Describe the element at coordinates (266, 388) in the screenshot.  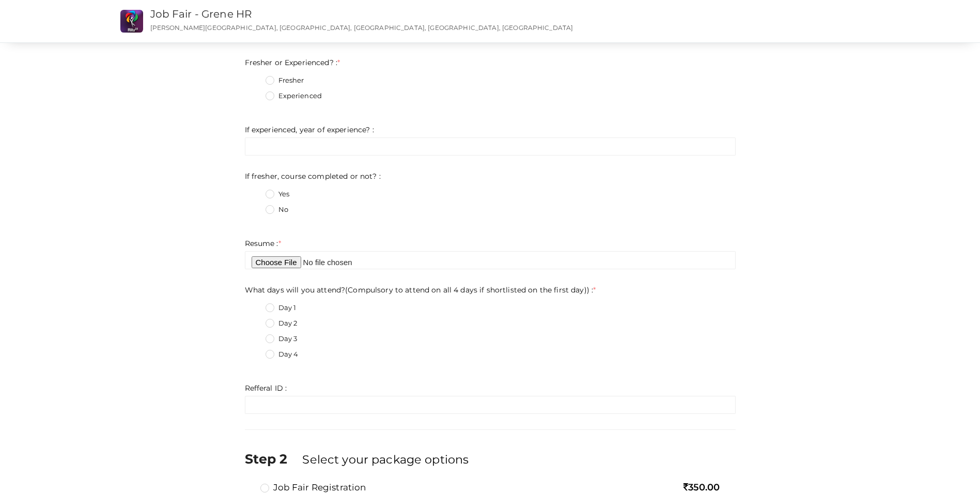
I see `label: Refferal ID :` at that location.